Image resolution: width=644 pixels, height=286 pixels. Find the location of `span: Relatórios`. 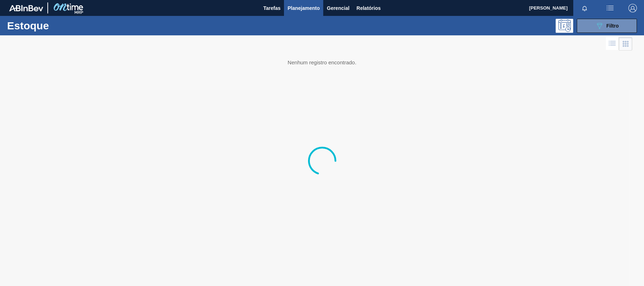

span: Relatórios is located at coordinates (369, 8).